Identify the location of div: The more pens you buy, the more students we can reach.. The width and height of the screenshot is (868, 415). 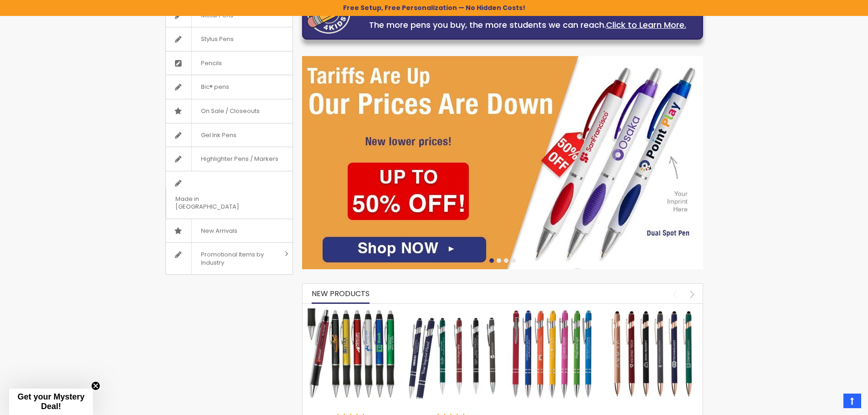
(527, 25).